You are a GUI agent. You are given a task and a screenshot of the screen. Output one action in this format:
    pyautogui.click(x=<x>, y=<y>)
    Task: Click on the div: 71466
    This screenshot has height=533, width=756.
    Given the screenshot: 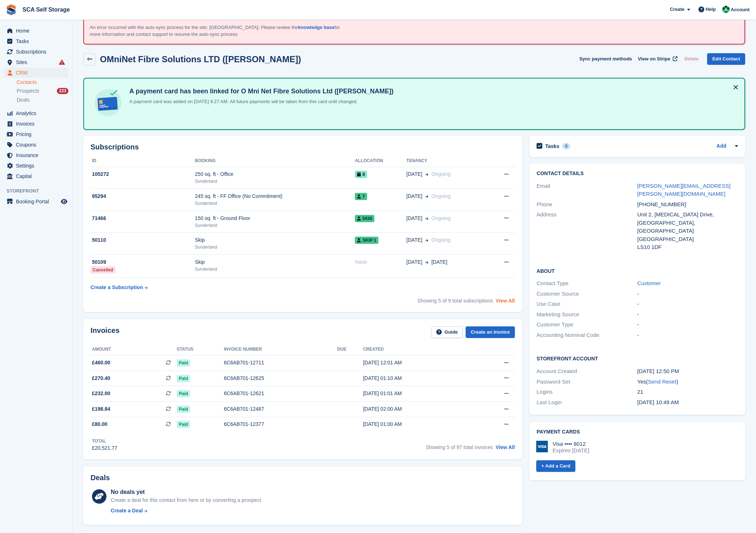 What is the action you would take?
    pyautogui.click(x=143, y=219)
    